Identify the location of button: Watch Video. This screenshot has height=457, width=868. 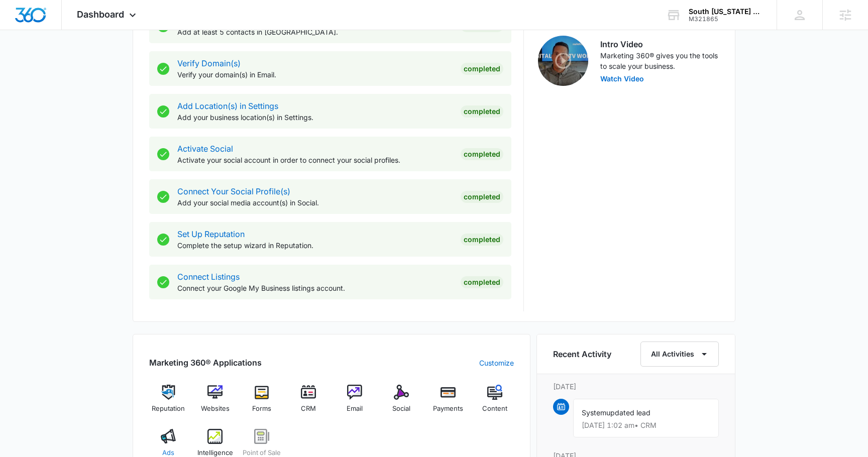
(622, 79).